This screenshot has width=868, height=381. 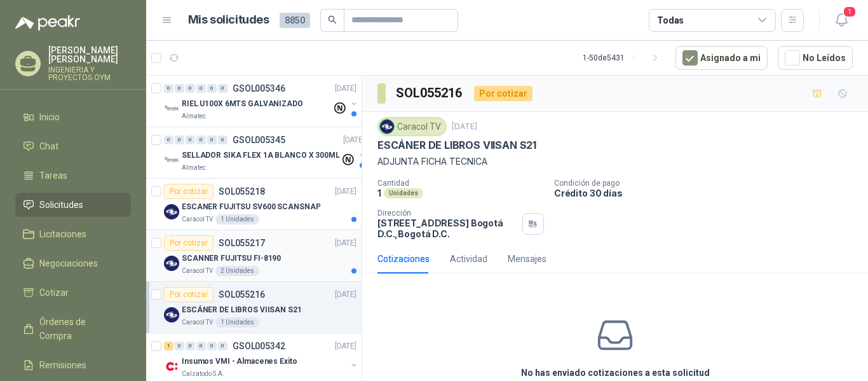 What do you see at coordinates (63, 365) in the screenshot?
I see `span: Remisiones` at bounding box center [63, 365].